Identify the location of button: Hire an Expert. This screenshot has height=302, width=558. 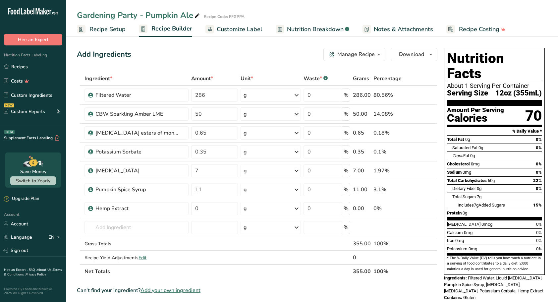
(33, 39).